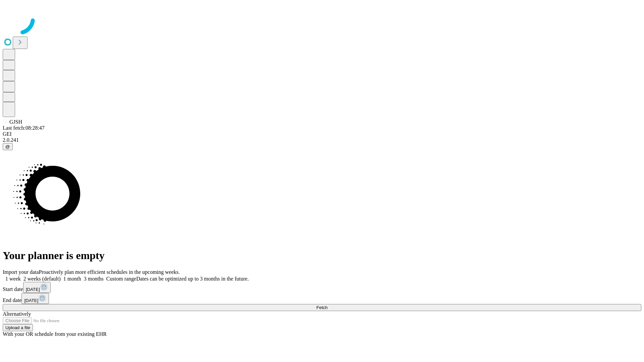 This screenshot has height=362, width=644. I want to click on button: Upload a file, so click(18, 327).